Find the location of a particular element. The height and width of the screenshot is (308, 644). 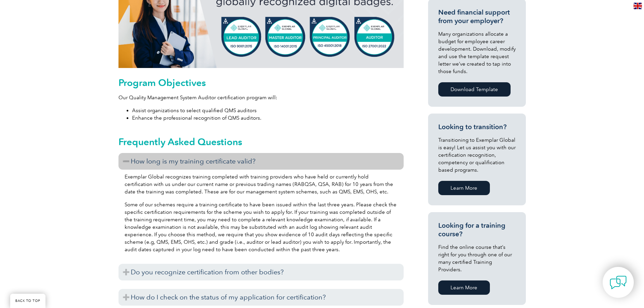

p: Transitioning to Exemplar Global is easy! Let us assist you with our certification recognition, c... is located at coordinates (477, 155).